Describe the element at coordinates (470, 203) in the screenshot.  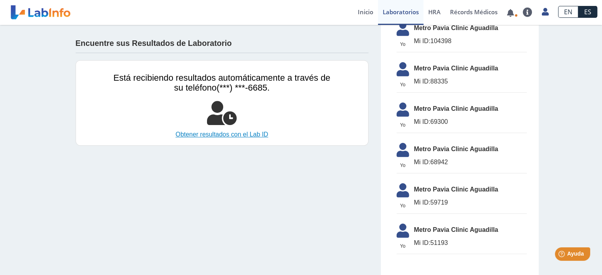
I see `span: 59719` at that location.